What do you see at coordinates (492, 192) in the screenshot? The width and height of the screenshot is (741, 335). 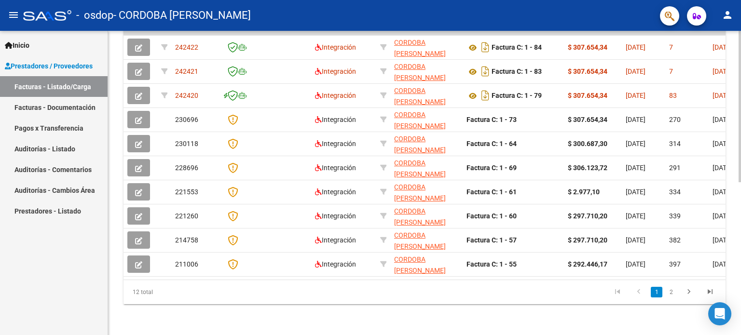 I see `strong: Factura C: 1 - 61` at bounding box center [492, 192].